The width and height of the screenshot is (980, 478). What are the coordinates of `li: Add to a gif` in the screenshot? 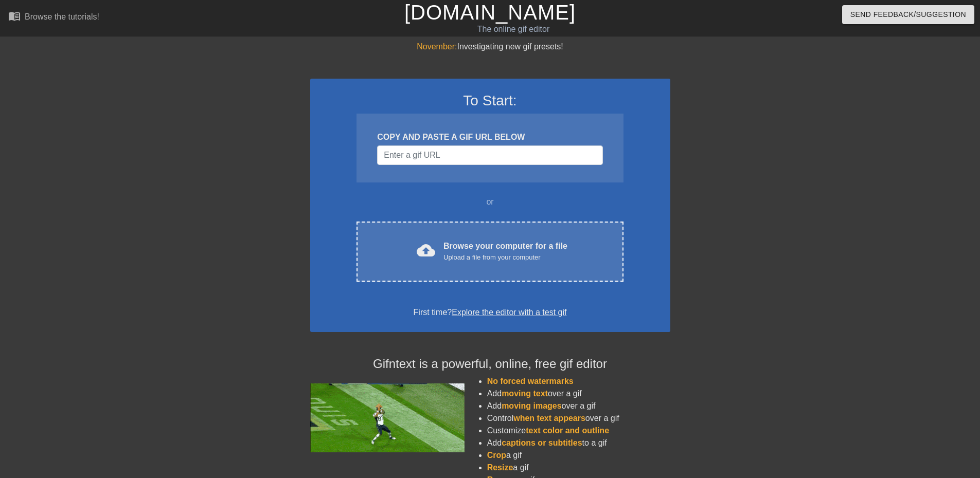 It's located at (579, 443).